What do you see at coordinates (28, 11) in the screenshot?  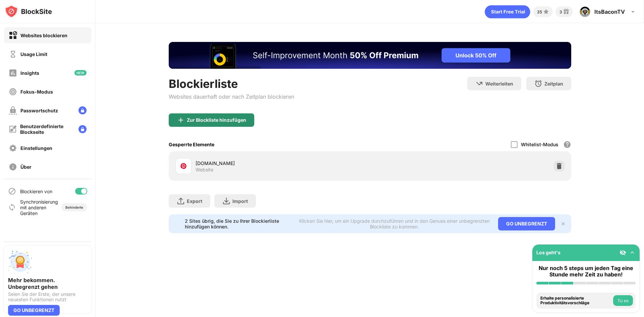 I see `img: logo-blocksite.svg` at bounding box center [28, 11].